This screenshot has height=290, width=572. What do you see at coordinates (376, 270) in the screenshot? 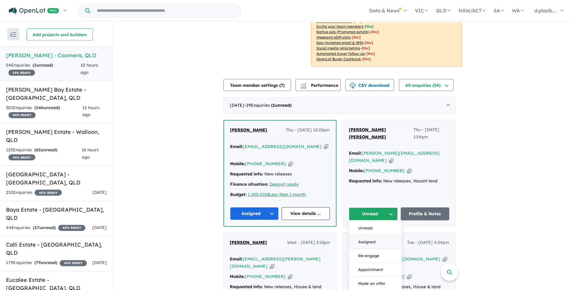
I see `button: Appointment` at bounding box center [376, 270].